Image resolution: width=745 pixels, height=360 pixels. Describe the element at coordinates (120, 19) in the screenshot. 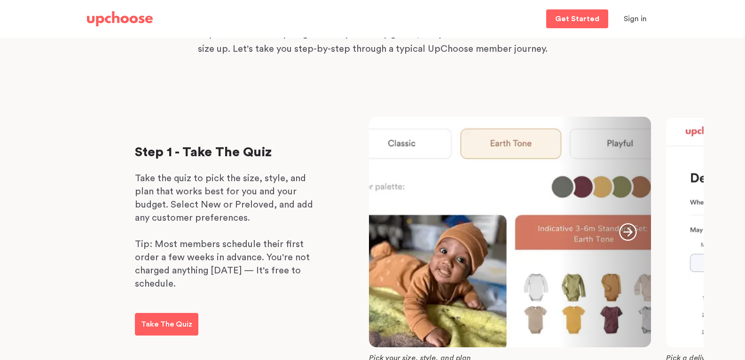

I see `img: UpChoose` at that location.